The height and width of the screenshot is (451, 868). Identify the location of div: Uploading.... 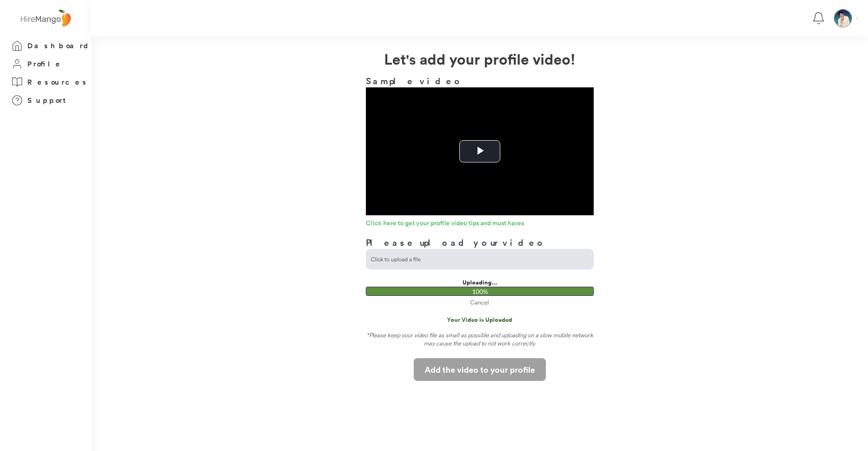
(480, 283).